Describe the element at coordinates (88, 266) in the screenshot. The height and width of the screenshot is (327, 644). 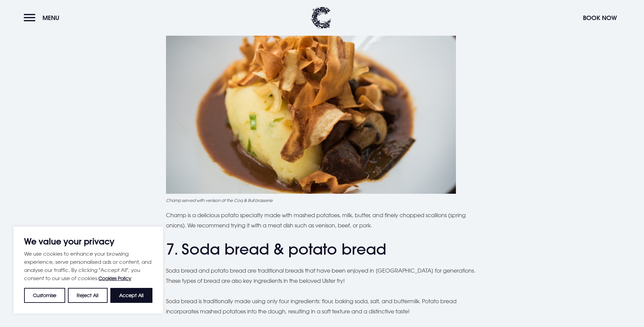
I see `p: We use cookies to enhance your browsing experience, serve personalised ads or content, and analys...` at that location.